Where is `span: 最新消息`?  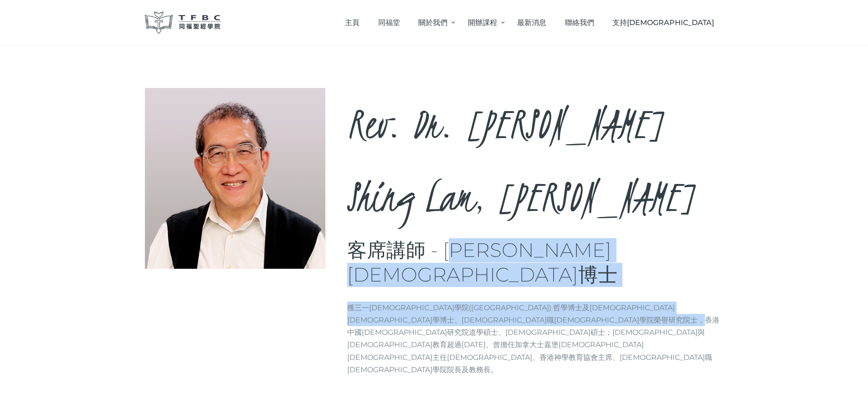 span: 最新消息 is located at coordinates (532, 23).